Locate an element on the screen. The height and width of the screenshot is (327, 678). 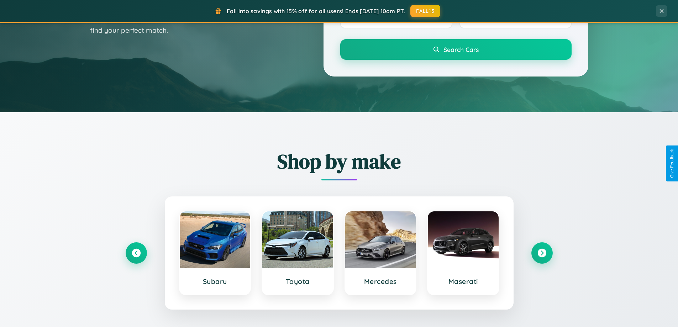
button: Search Cars is located at coordinates (456, 50).